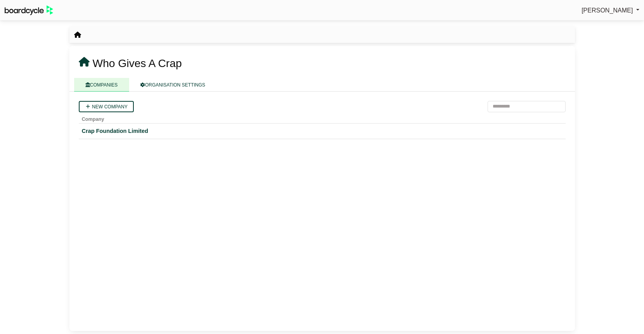 Image resolution: width=644 pixels, height=334 pixels. What do you see at coordinates (322, 131) in the screenshot?
I see `a: Crap Foundation Limited` at bounding box center [322, 131].